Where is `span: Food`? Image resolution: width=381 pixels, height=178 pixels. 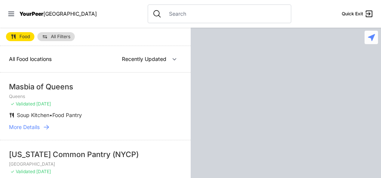
span: Food is located at coordinates (25, 37).